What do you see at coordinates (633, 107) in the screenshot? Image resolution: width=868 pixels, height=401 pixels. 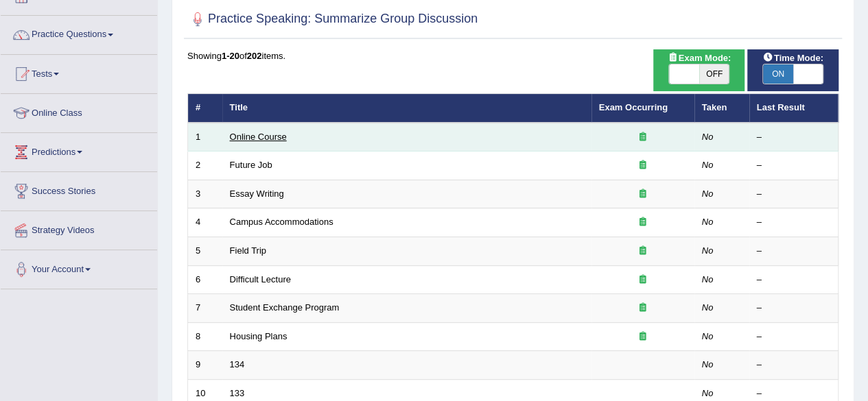 I see `a: Exam Occurring` at bounding box center [633, 107].